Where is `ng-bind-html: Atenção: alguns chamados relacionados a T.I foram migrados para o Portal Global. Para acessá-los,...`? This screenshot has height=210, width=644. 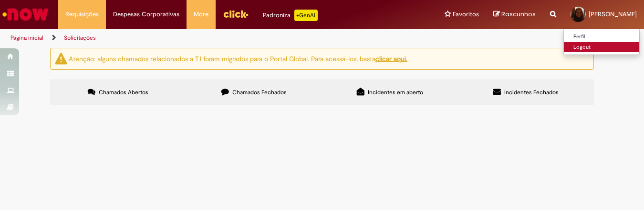 ng-bind-html: Atenção: alguns chamados relacionados a T.I foram migrados para o Portal Global. Para acessá-los,... is located at coordinates (238, 58).